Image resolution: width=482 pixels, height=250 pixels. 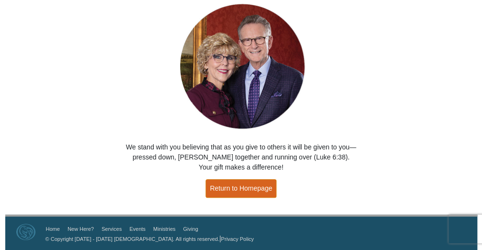 What do you see at coordinates (26, 232) in the screenshot?
I see `img: Eagle Mountain International Church` at bounding box center [26, 232].